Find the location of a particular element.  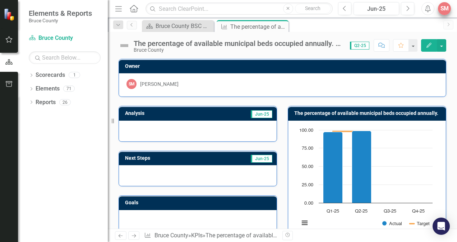

text: 25.00 is located at coordinates (308, 185).